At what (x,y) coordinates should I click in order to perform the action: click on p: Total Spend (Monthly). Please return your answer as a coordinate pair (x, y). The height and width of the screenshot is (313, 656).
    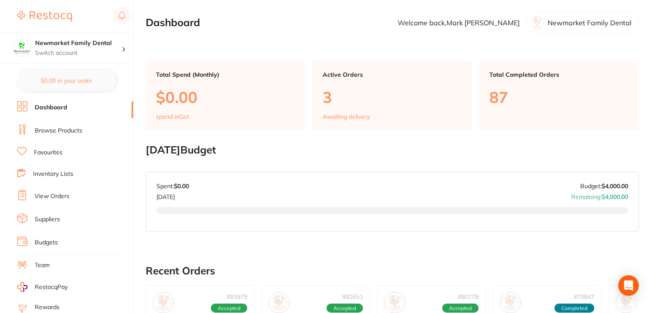
    Looking at the image, I should click on (225, 75).